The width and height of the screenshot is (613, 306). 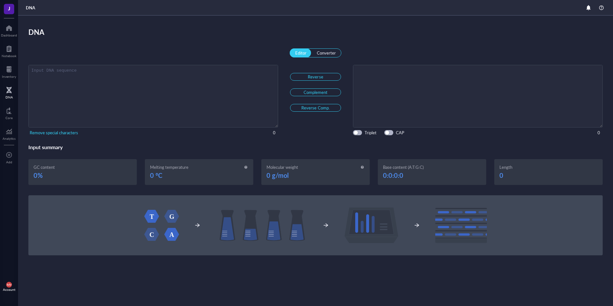 I want to click on a: Core, so click(x=9, y=113).